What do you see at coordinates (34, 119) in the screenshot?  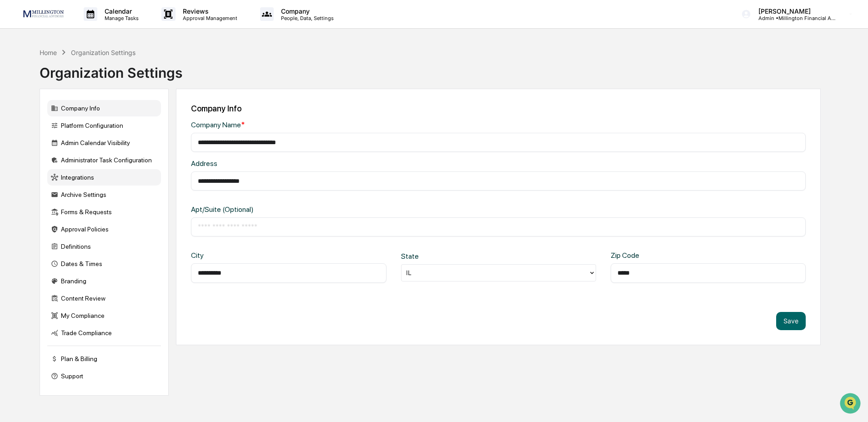 I see `a: 🖐️Preclearance` at bounding box center [34, 119].